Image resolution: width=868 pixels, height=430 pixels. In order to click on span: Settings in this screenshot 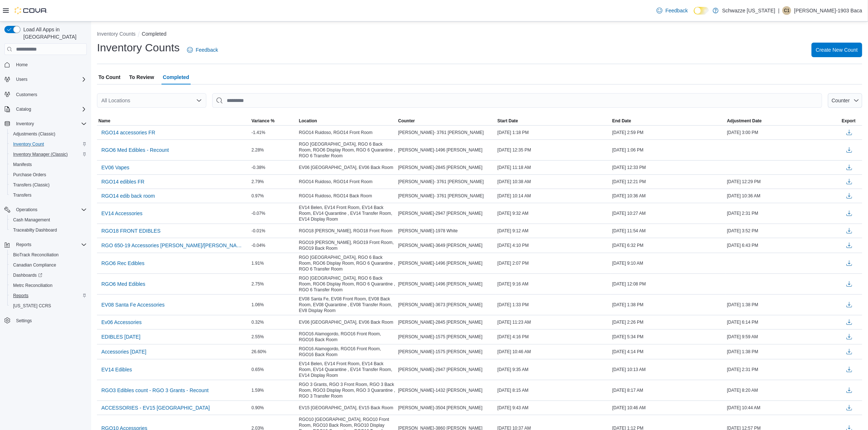, I will do `click(50, 320)`.